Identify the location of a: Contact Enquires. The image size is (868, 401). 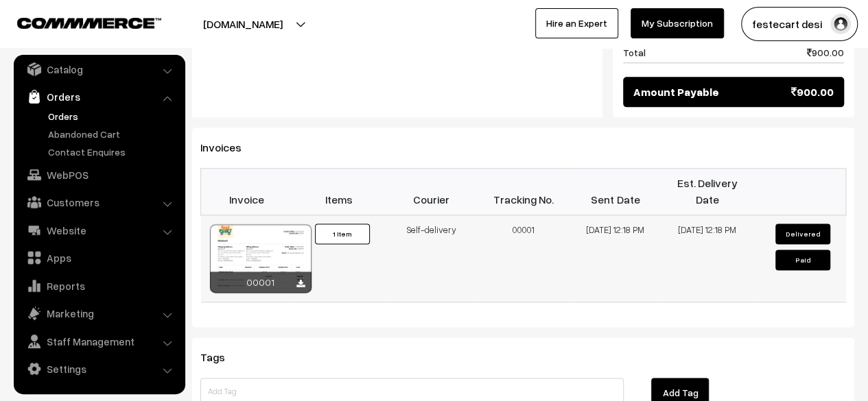
(112, 151).